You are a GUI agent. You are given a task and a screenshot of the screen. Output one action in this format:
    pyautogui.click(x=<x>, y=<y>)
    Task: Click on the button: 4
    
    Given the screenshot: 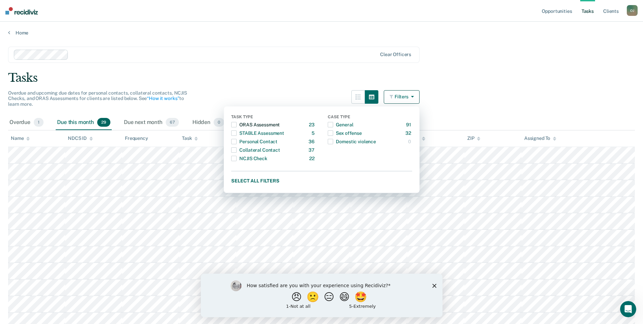 What is the action you would take?
    pyautogui.click(x=144, y=23)
    